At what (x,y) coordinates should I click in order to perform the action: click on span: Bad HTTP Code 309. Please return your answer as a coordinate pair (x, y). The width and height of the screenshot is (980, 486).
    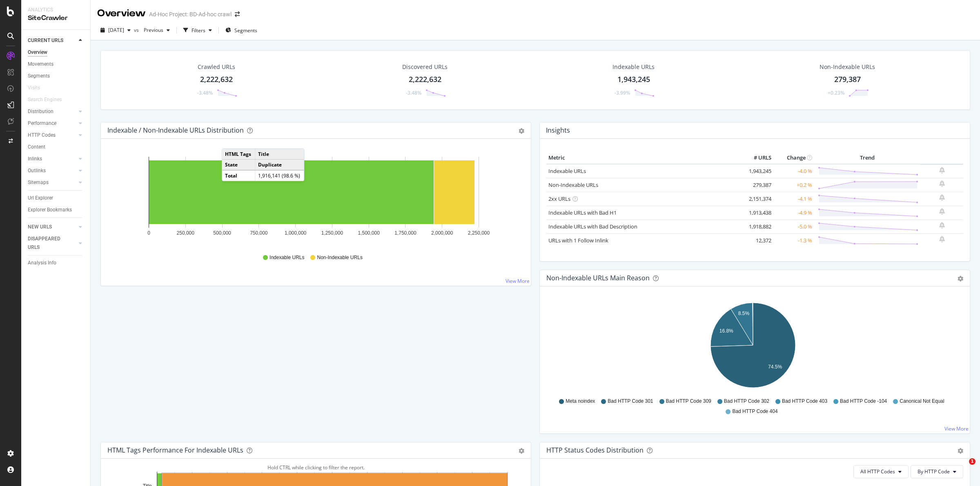
    Looking at the image, I should click on (688, 401).